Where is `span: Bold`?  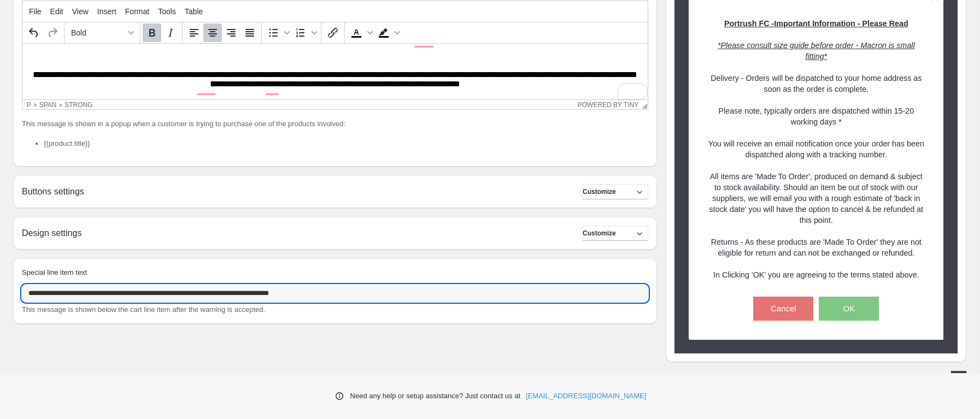
span: Bold is located at coordinates (98, 33).